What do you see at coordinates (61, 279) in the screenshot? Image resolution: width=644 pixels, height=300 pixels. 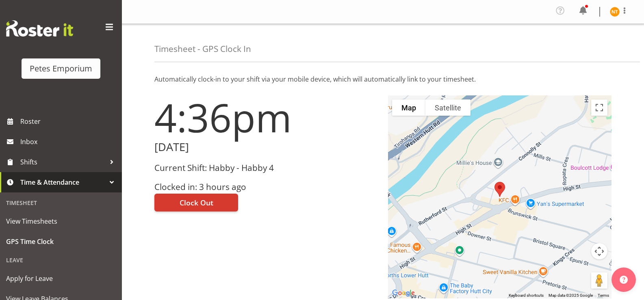 I see `a: Apply for Leave` at bounding box center [61, 279].